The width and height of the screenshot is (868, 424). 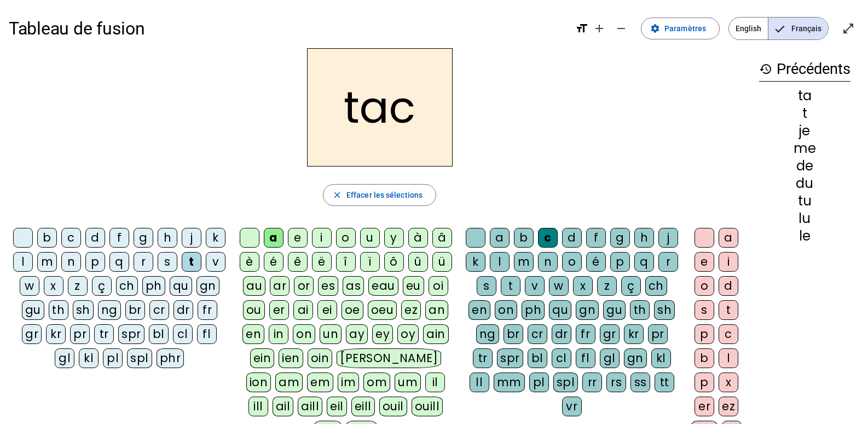 What do you see at coordinates (805, 131) in the screenshot?
I see `div: je` at bounding box center [805, 131].